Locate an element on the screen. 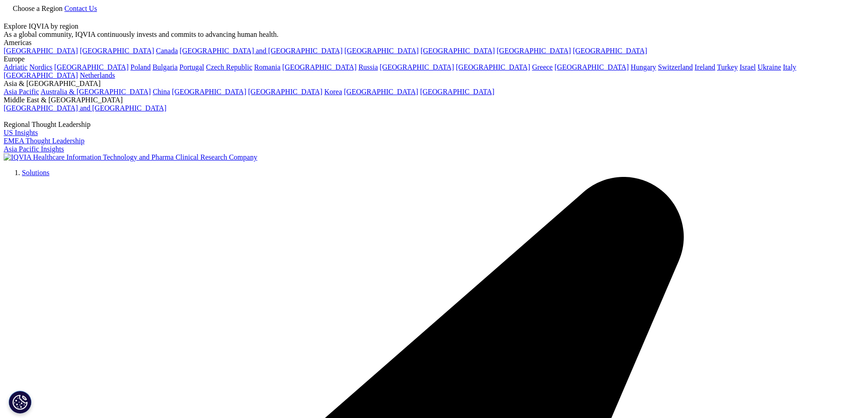  a: Hungary is located at coordinates (643, 67).